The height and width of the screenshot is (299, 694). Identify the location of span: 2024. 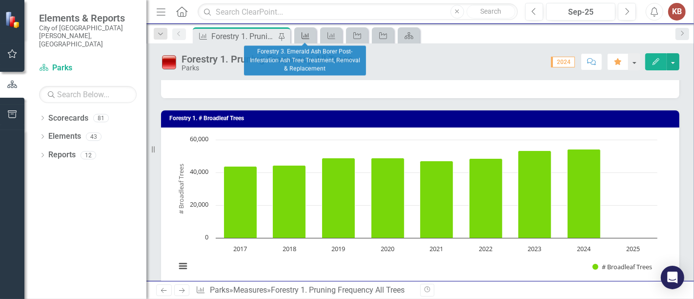
(563, 62).